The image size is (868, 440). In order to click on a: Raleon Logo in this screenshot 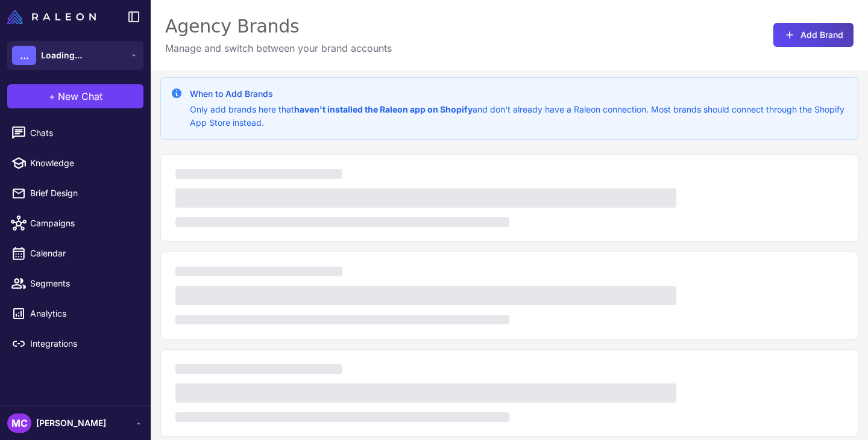, I will do `click(54, 17)`.